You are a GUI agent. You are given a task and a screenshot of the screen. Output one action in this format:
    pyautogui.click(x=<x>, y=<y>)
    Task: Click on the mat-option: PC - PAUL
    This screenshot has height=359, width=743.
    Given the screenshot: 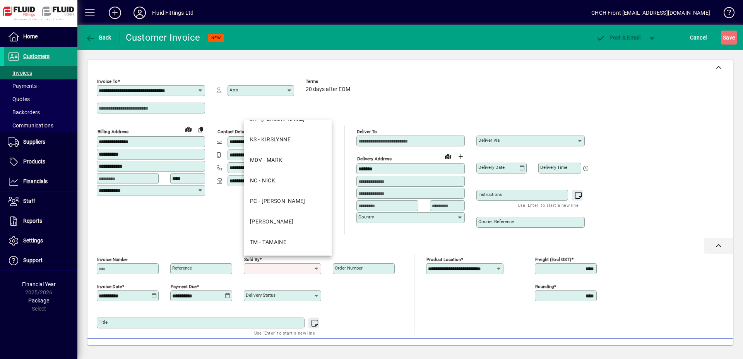 What is the action you would take?
    pyautogui.click(x=288, y=201)
    